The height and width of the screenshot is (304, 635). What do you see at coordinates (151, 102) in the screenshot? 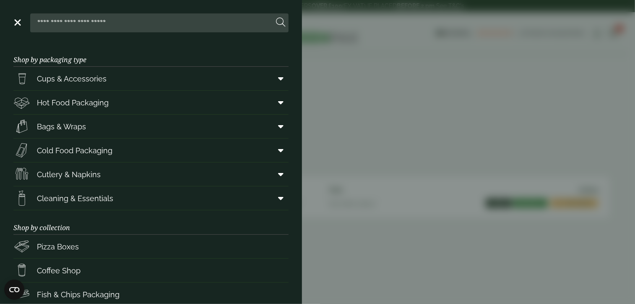
I see `a: Hot Food Packaging` at bounding box center [151, 102].